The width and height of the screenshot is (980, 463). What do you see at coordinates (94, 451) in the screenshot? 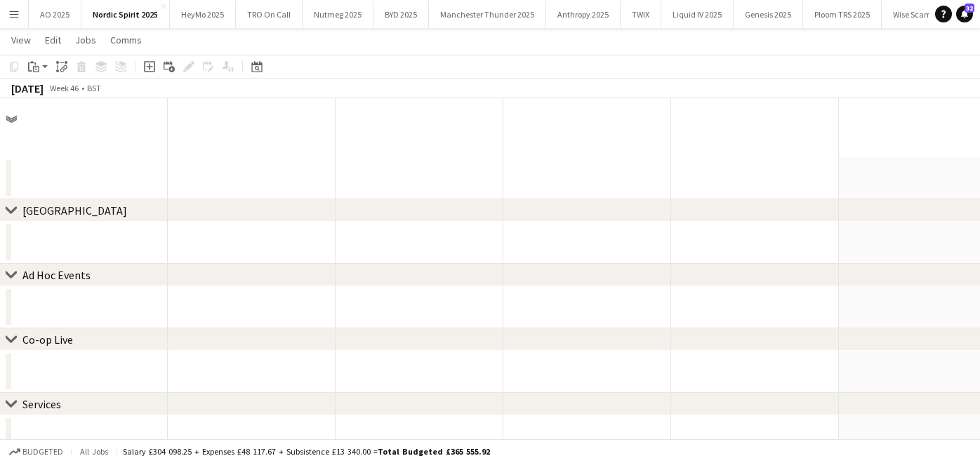
I see `span: All jobs` at bounding box center [94, 451].